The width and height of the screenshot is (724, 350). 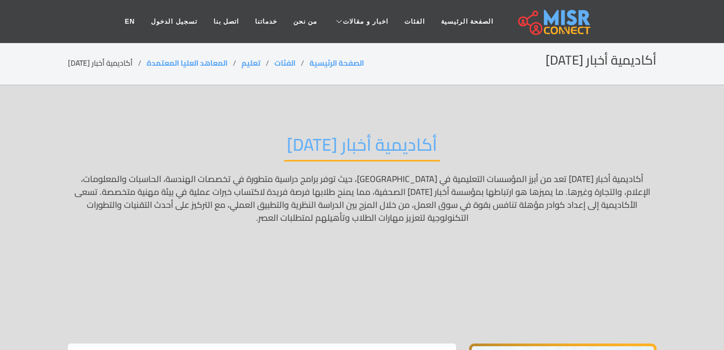 I want to click on img: main.misr_connect, so click(x=554, y=22).